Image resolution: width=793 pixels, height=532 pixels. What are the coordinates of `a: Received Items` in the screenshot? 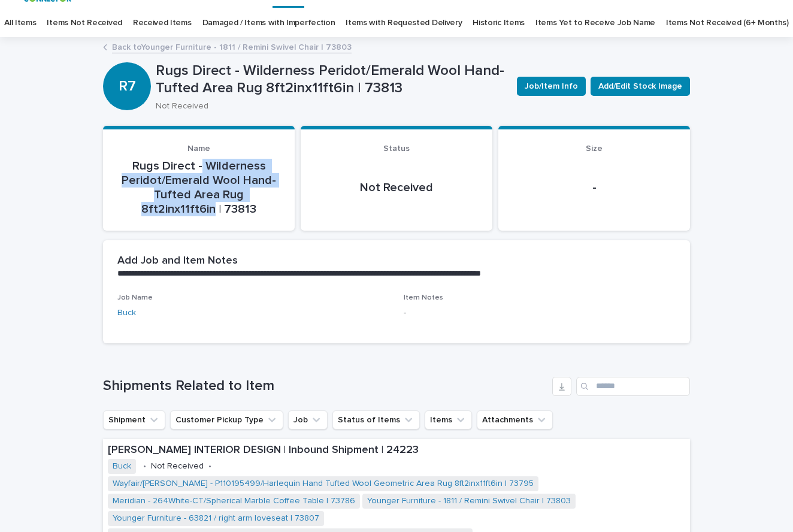 It's located at (162, 23).